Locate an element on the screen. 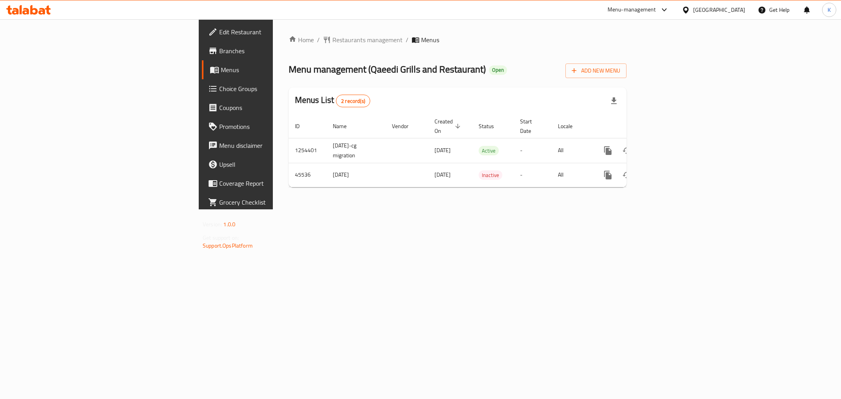  a: Branches is located at coordinates (271, 51).